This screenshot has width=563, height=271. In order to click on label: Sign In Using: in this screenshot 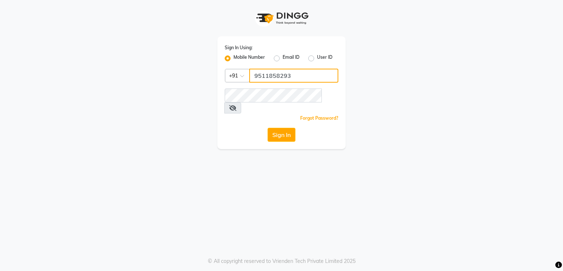, I will do `click(239, 48)`.